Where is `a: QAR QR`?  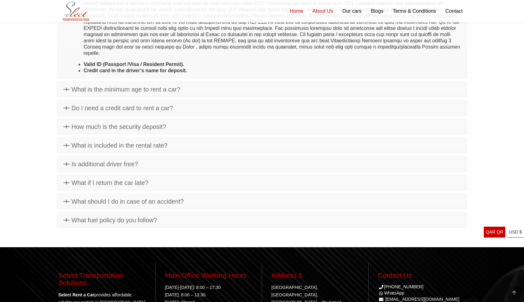 a: QAR QR is located at coordinates (494, 232).